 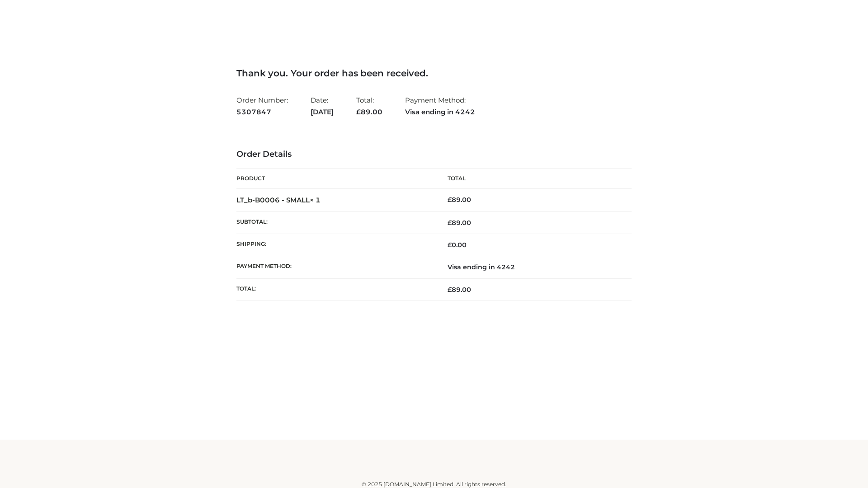 What do you see at coordinates (434, 73) in the screenshot?
I see `h3: Thank you. Your order has been received.` at bounding box center [434, 73].